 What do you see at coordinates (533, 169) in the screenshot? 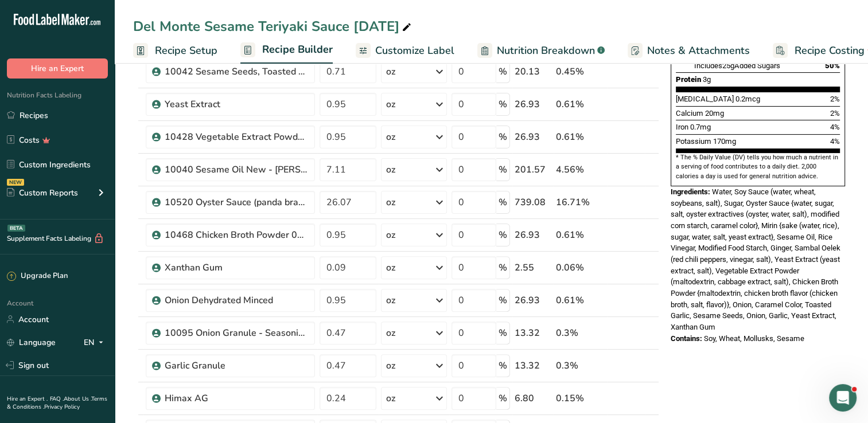
I see `div: 201.57` at bounding box center [533, 169].